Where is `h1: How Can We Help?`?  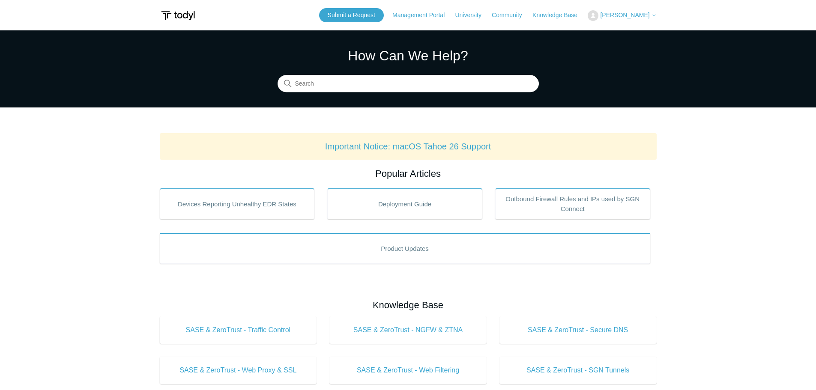 h1: How Can We Help? is located at coordinates (408, 56).